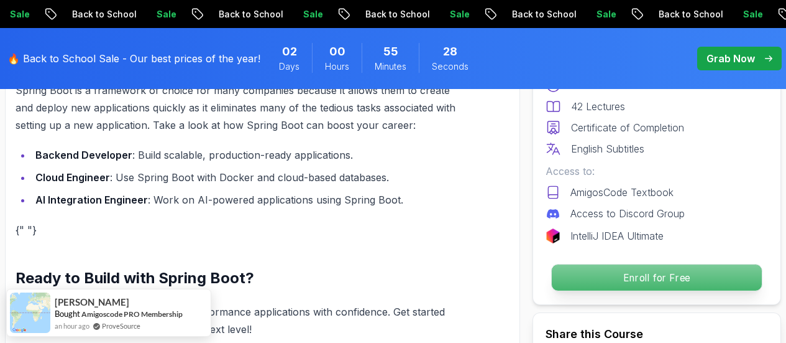  Describe the element at coordinates (628, 127) in the screenshot. I see `p: Certificate of Completion` at that location.